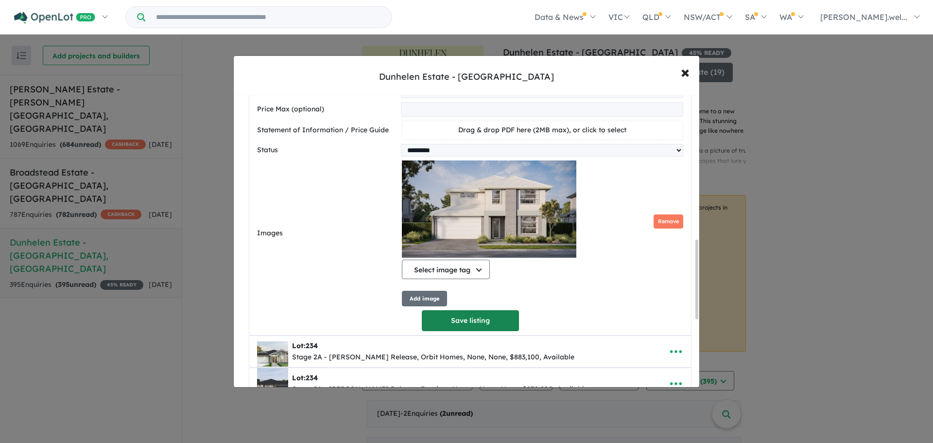 This screenshot has width=933, height=443. Describe the element at coordinates (471, 320) in the screenshot. I see `button: Save listing` at that location.